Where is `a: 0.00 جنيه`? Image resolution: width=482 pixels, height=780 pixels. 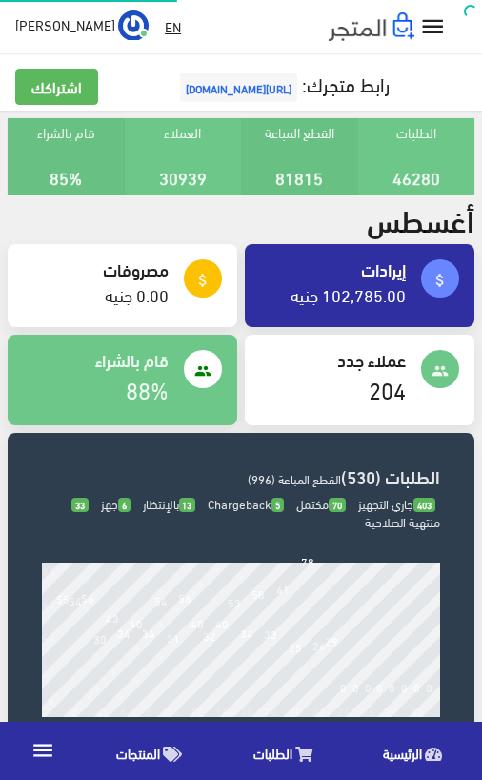
a: 0.00 جنيه is located at coordinates (136, 294).